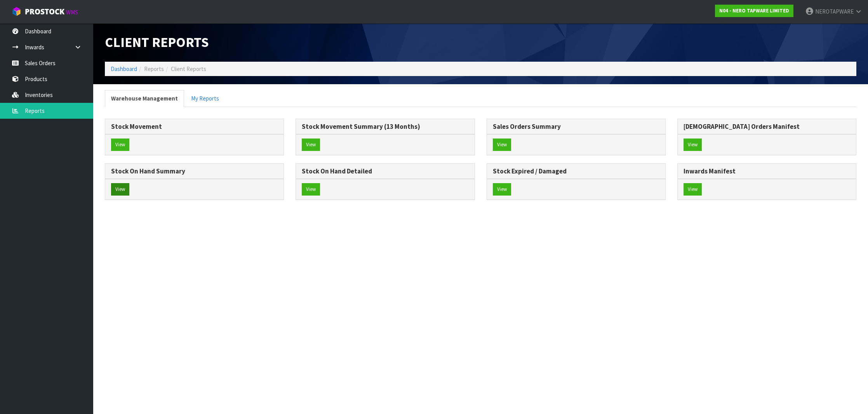 The width and height of the screenshot is (868, 414). I want to click on small: WMS, so click(72, 12).